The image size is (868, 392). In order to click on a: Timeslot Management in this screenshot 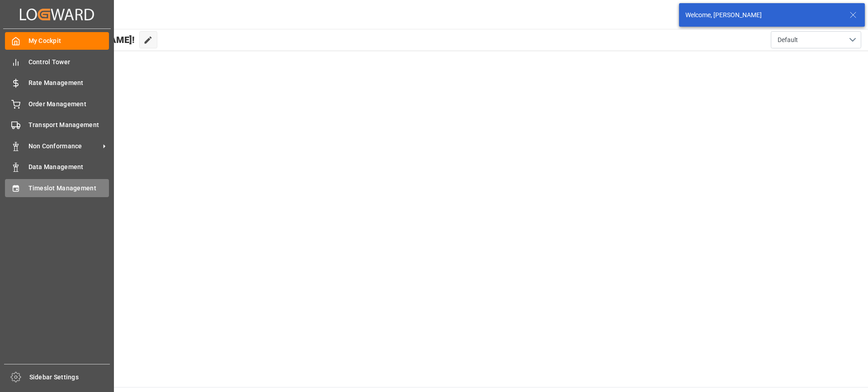, I will do `click(57, 188)`.